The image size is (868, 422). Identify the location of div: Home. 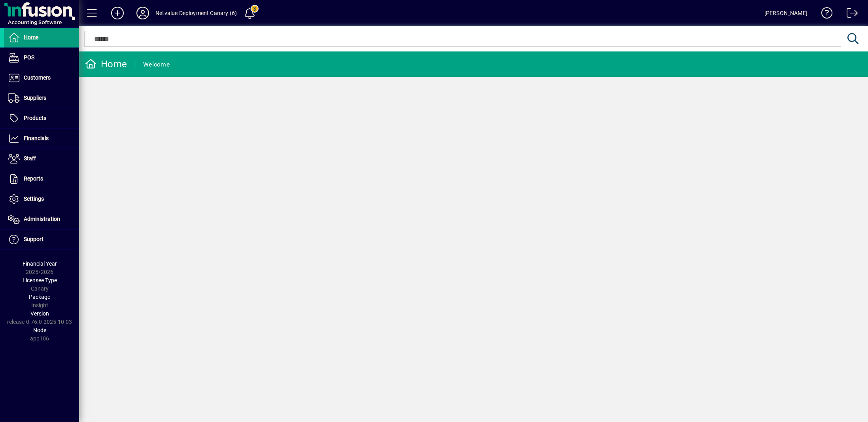
(106, 64).